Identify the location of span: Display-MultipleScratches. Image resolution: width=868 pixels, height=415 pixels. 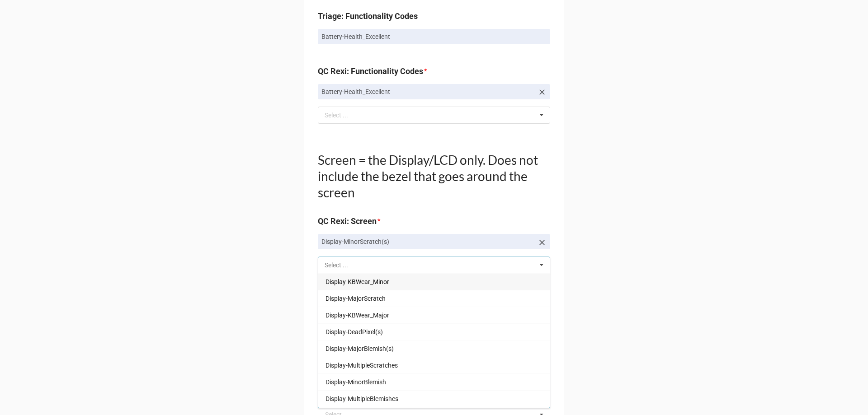
(362, 365).